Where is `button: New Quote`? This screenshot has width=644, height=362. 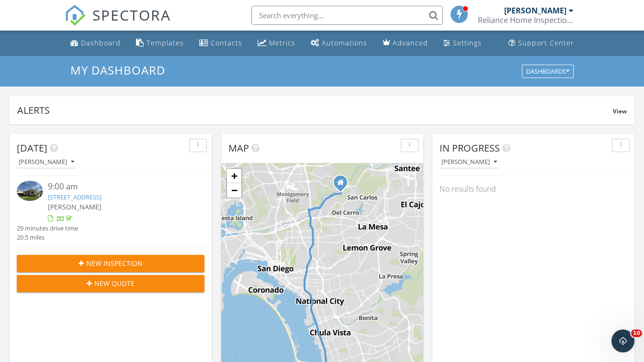
button: New Quote is located at coordinates (110, 284).